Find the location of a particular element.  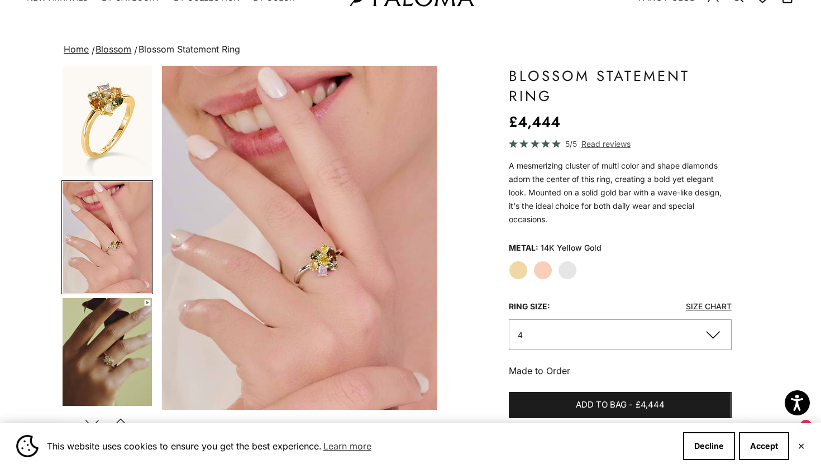

button: Decline is located at coordinates (709, 446).